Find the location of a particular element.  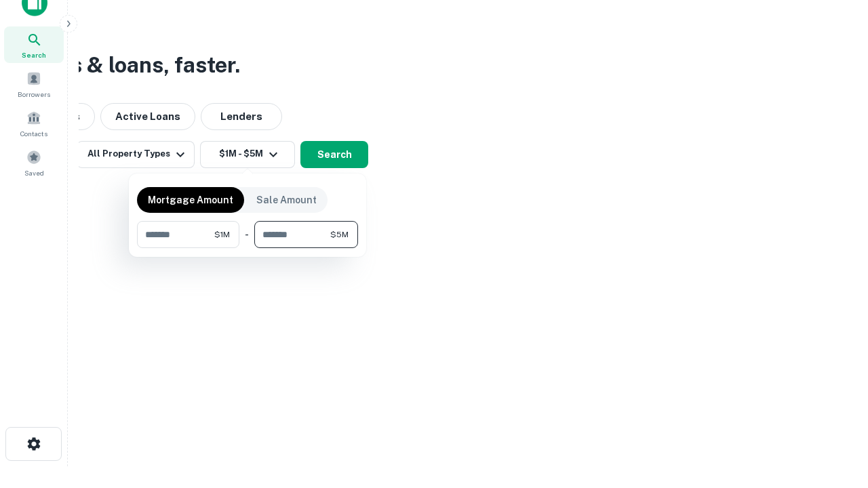

p: Mortgage Amount is located at coordinates (190, 200).